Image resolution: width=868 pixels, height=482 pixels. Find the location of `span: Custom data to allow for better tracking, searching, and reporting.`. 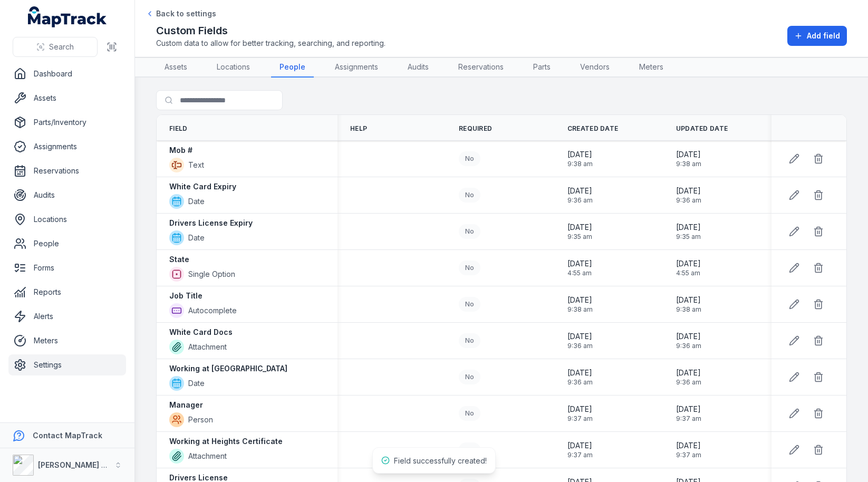

span: Custom data to allow for better tracking, searching, and reporting. is located at coordinates (270, 44).